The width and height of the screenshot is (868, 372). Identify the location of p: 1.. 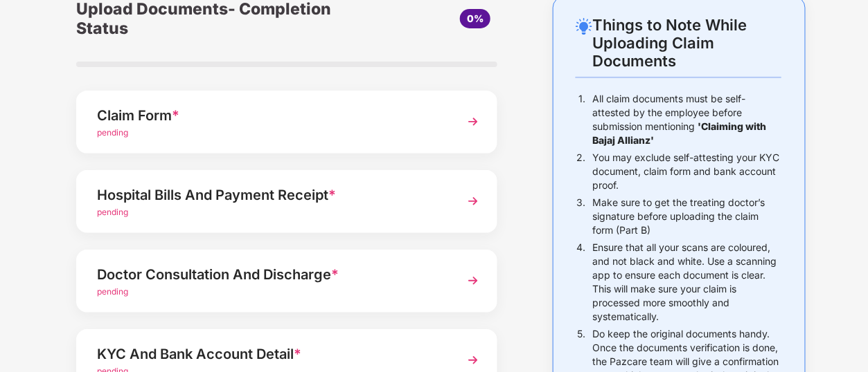
(583, 120).